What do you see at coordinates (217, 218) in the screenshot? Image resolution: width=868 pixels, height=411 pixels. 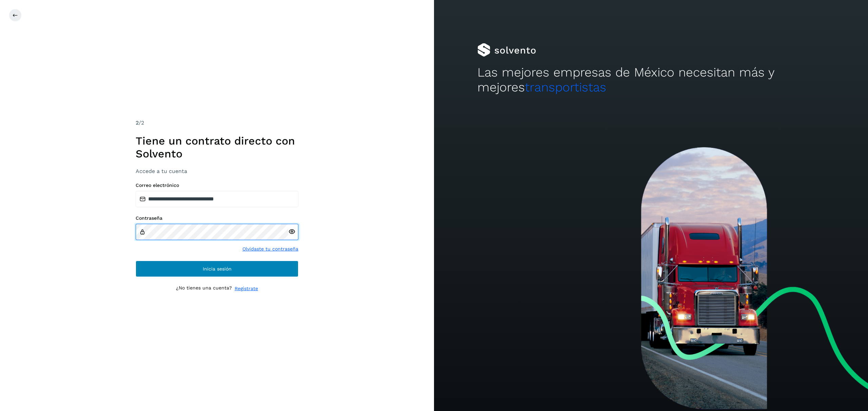 I see `label: Contraseña` at bounding box center [217, 218].